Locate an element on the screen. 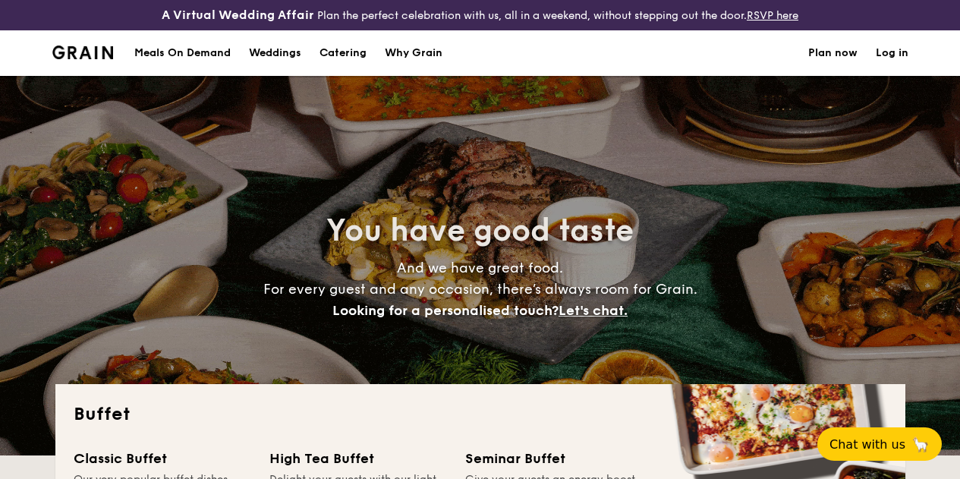 The image size is (960, 479). div: High Tea Buffet is located at coordinates (358, 459).